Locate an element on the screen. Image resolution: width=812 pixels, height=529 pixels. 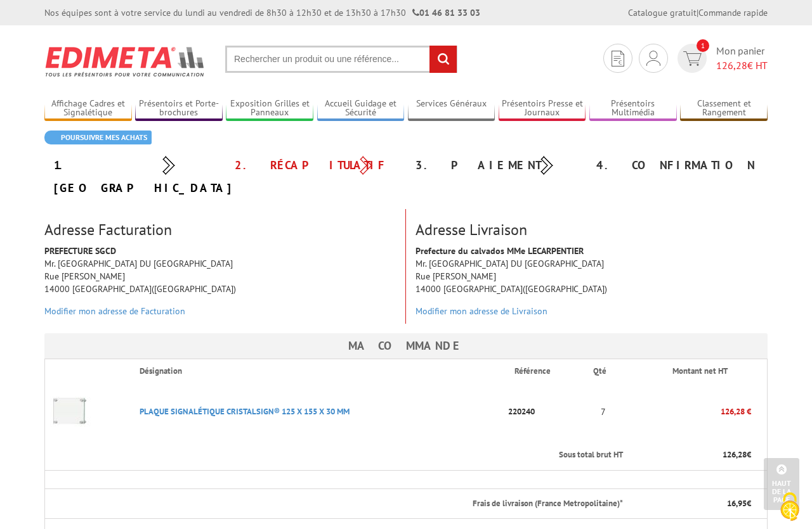
p: Montant net HT is located at coordinates (700, 371).